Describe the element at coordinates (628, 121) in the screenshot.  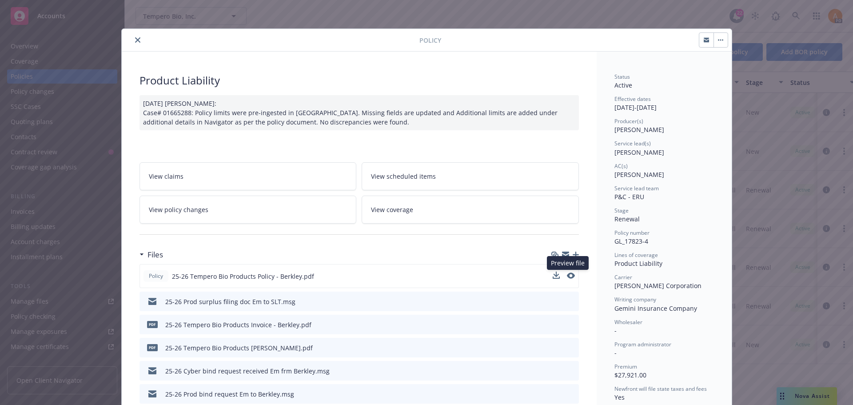
I see `span: Producer(s)` at that location.